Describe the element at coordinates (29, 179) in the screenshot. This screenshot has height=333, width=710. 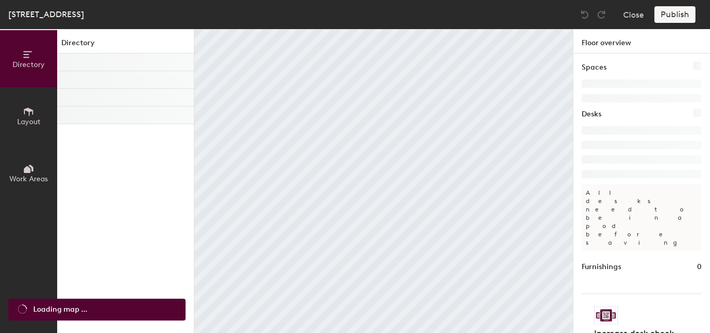
I see `span: Work Areas` at that location.